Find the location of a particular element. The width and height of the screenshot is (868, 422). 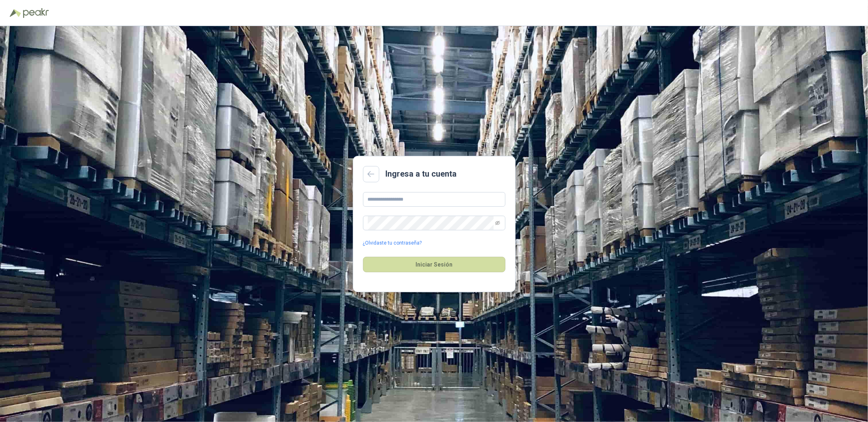

a: ¿Olvidaste tu contraseña? is located at coordinates (392, 243).